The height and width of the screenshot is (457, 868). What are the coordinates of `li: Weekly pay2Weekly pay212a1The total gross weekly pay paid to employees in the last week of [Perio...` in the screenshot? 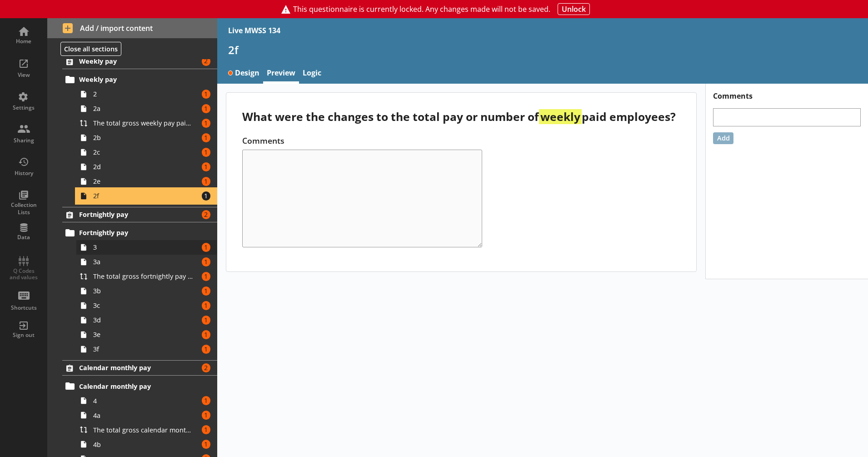 It's located at (133, 129).